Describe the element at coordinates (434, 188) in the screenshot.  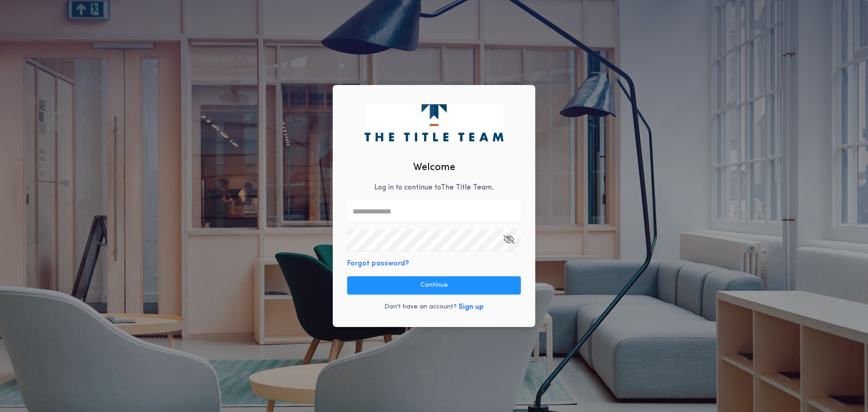
I see `p: Log in to continue to The Title Team .` at that location.